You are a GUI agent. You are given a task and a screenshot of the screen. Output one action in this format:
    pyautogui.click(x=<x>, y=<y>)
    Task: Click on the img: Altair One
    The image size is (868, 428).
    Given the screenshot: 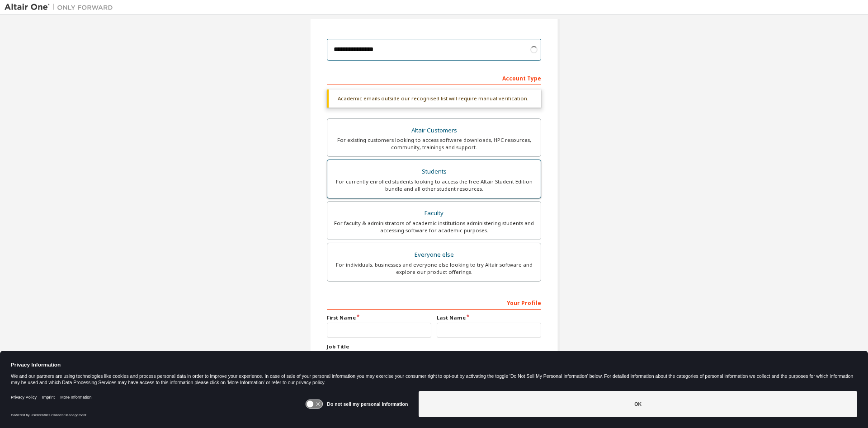 What is the action you would take?
    pyautogui.click(x=61, y=7)
    